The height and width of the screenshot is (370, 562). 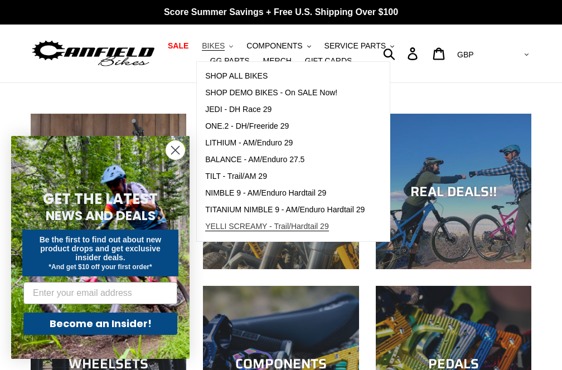 What do you see at coordinates (100, 293) in the screenshot?
I see `input: Enter your email address` at bounding box center [100, 293].